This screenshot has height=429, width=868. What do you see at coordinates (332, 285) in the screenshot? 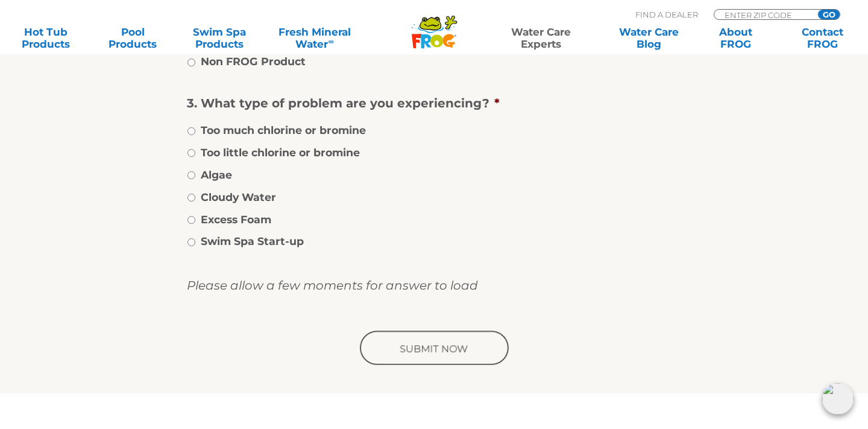
I see `i: Please allow a few moments for answer to load` at bounding box center [332, 285].